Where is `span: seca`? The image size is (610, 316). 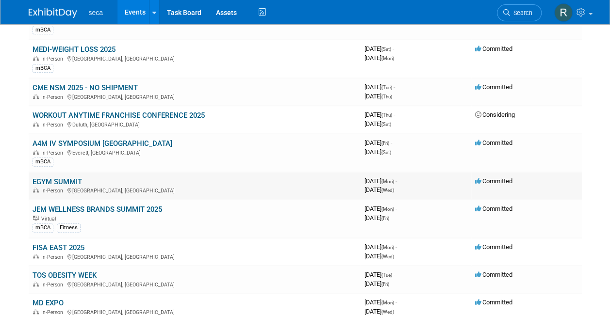 span: seca is located at coordinates (96, 13).